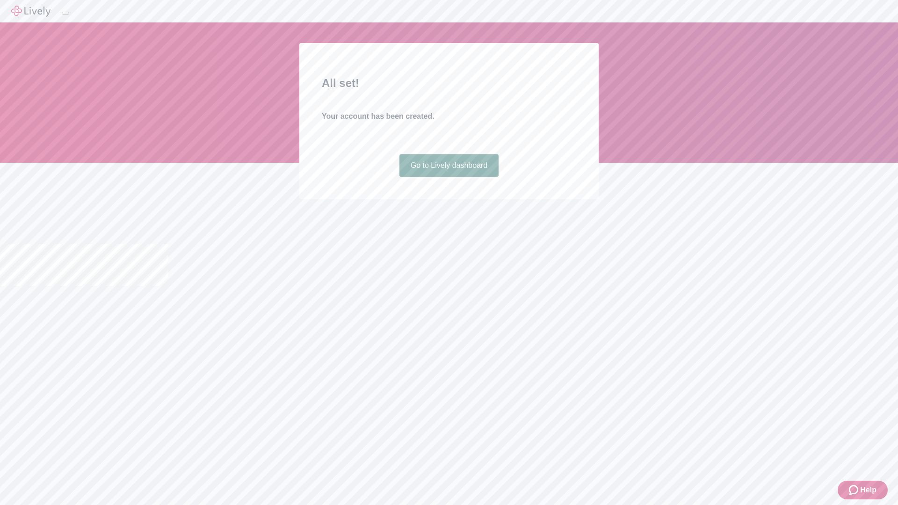 This screenshot has width=898, height=505. I want to click on button: Log out, so click(65, 13).